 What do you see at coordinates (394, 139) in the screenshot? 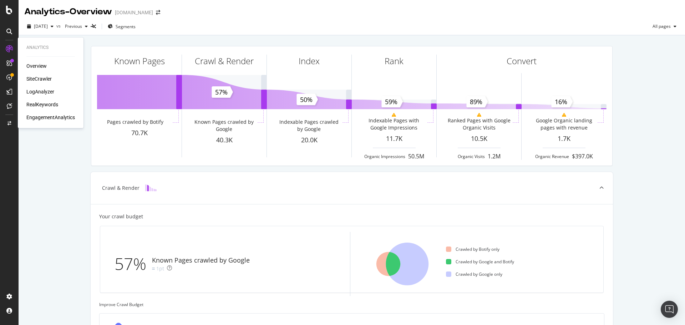
I see `div: 11.7K` at bounding box center [394, 139].